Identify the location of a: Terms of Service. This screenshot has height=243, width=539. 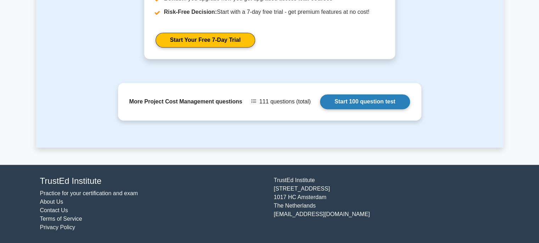
(61, 219).